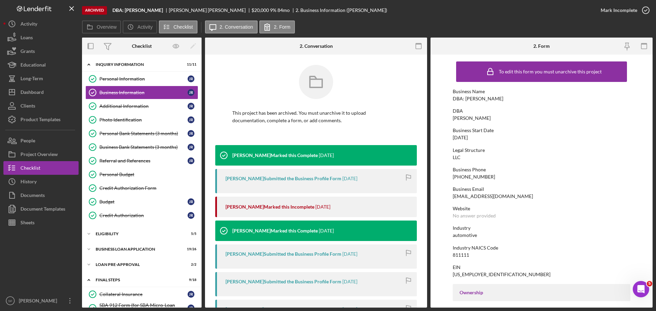 The width and height of the screenshot is (656, 311). Describe the element at coordinates (28, 182) in the screenshot. I see `div: History` at that location.